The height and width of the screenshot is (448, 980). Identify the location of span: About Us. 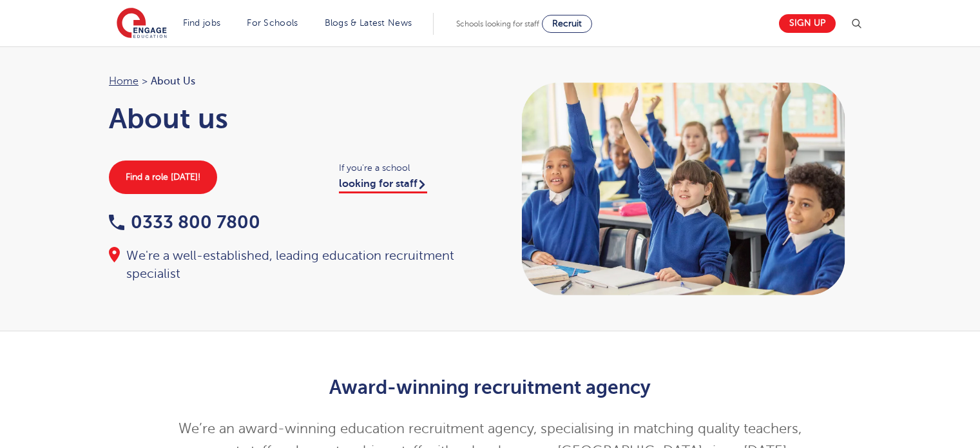
(172, 82).